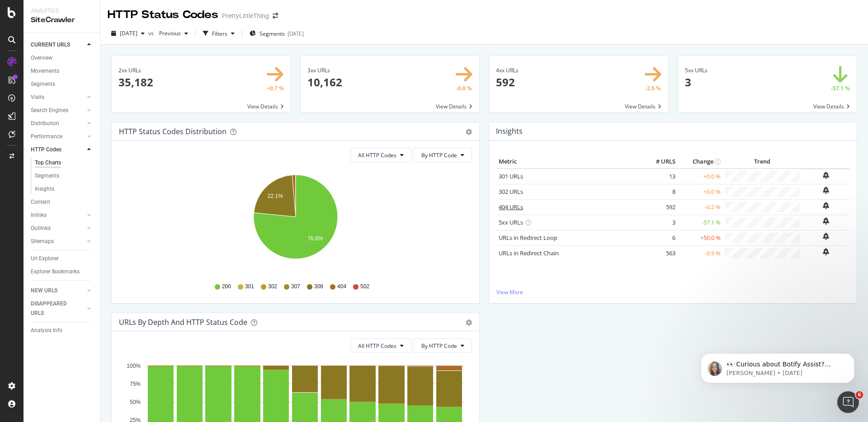 The height and width of the screenshot is (422, 868). I want to click on td: +50.0 %, so click(700, 238).